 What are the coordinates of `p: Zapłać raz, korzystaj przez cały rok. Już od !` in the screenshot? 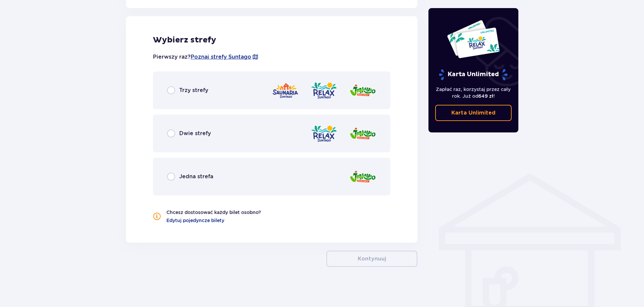 It's located at (474, 93).